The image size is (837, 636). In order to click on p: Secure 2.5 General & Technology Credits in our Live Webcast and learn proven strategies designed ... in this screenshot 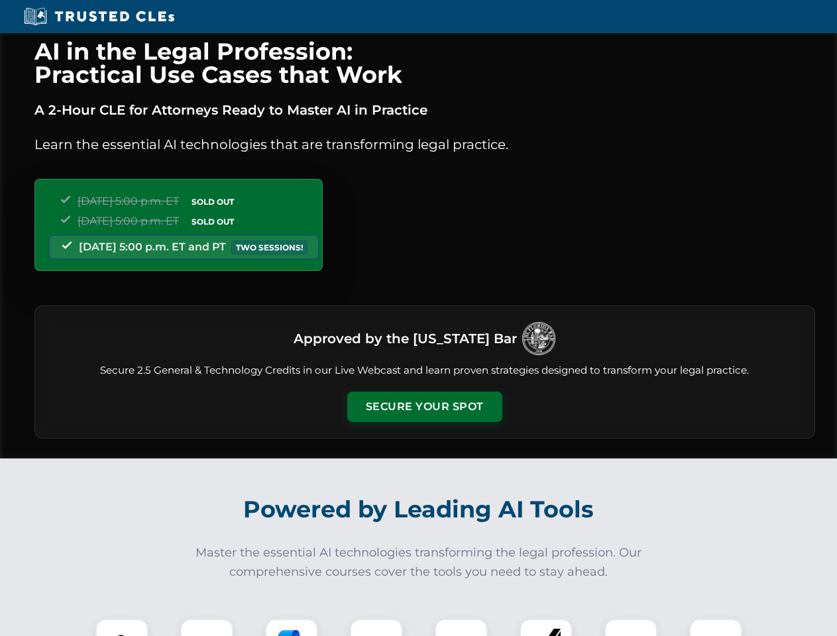, I will do `click(425, 370)`.